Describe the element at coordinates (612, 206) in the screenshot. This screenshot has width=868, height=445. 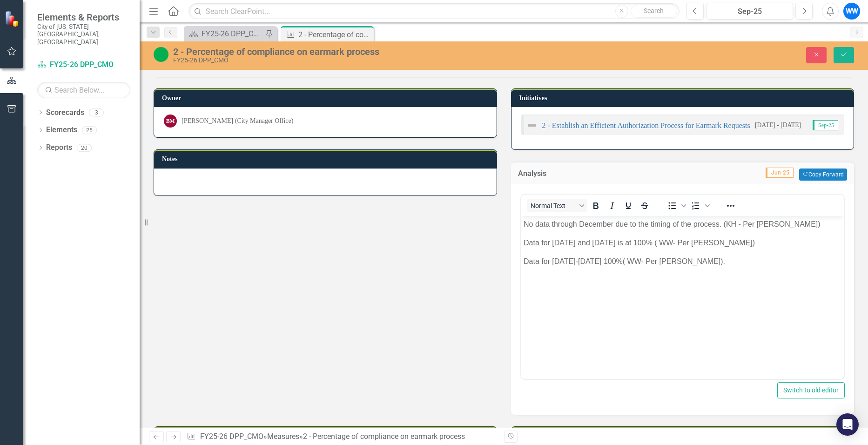
I see `button: Italic` at that location.